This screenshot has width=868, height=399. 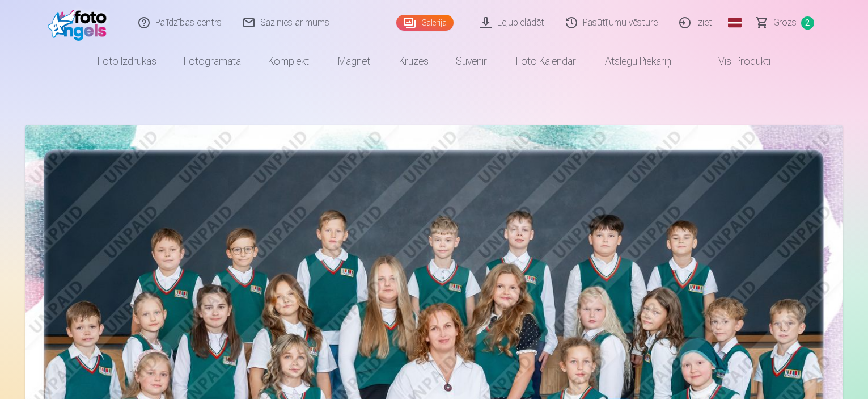 I want to click on span: Grozs, so click(x=785, y=23).